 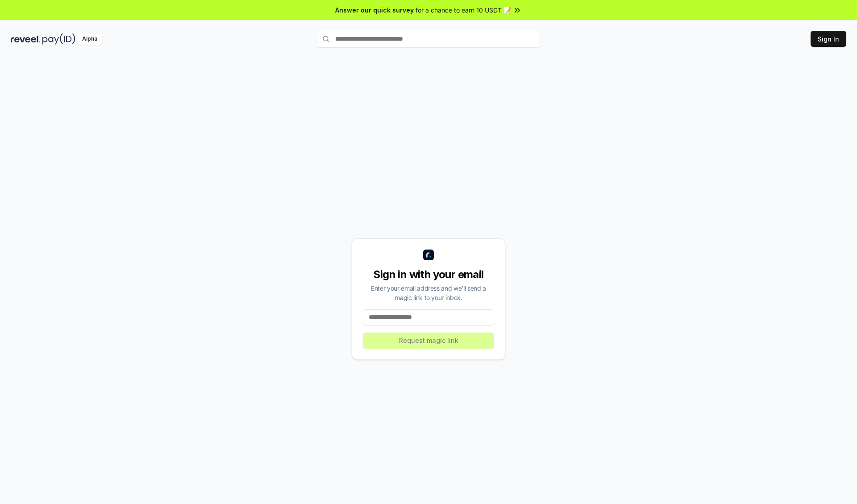 I want to click on img: logo_small, so click(x=428, y=255).